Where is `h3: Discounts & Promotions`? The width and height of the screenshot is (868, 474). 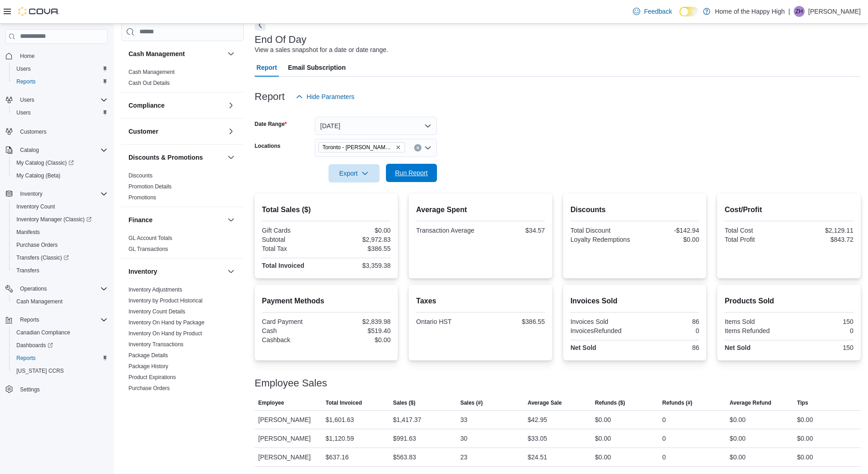
h3: Discounts & Promotions is located at coordinates (165, 157).